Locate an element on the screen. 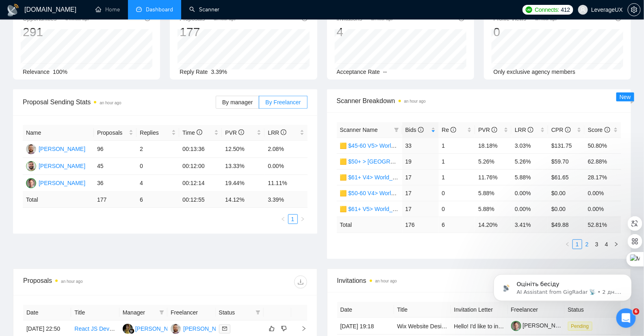 The width and height of the screenshot is (644, 336). span: Dashboard is located at coordinates (159, 9).